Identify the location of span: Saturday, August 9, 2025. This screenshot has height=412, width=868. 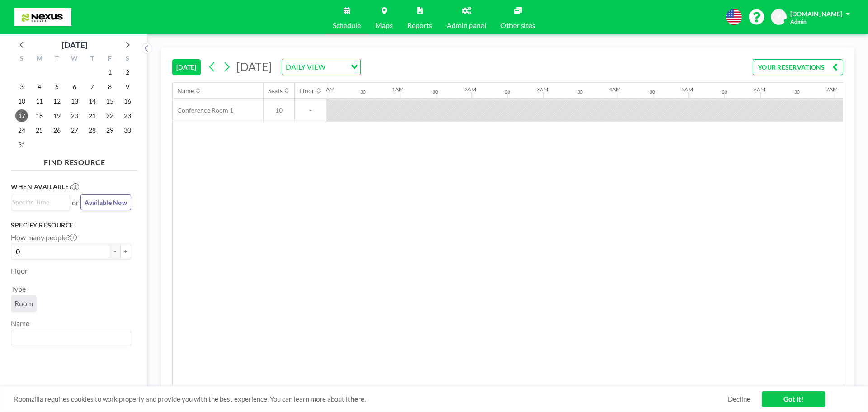
(127, 87).